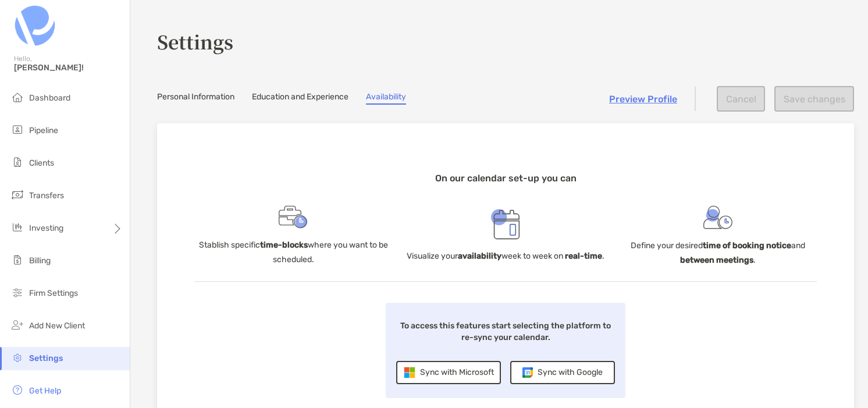 Image resolution: width=868 pixels, height=408 pixels. Describe the element at coordinates (284, 245) in the screenshot. I see `b: time-blocks` at that location.